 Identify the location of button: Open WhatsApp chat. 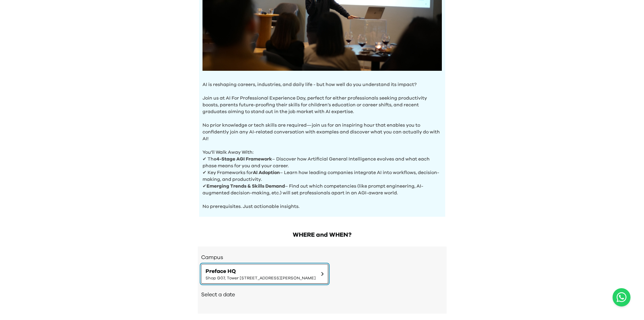
(621, 297).